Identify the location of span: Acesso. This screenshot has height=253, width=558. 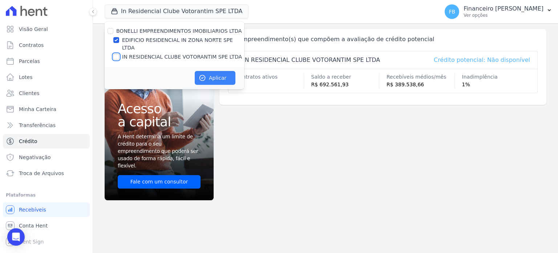
(159, 109).